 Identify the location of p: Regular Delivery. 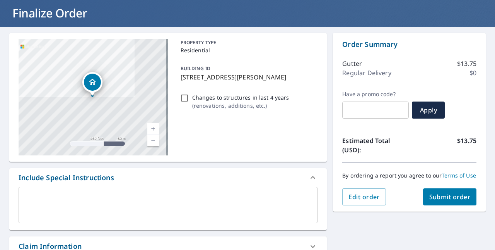
(367, 73).